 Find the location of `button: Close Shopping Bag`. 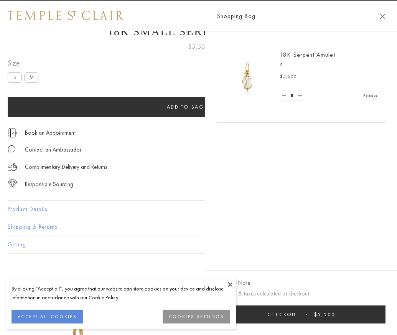

button: Close Shopping Bag is located at coordinates (383, 16).